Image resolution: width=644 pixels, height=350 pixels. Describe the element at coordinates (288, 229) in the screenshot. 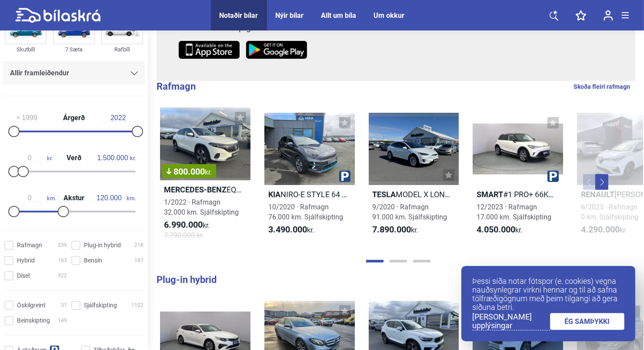

I see `b: 3.490.000` at that location.